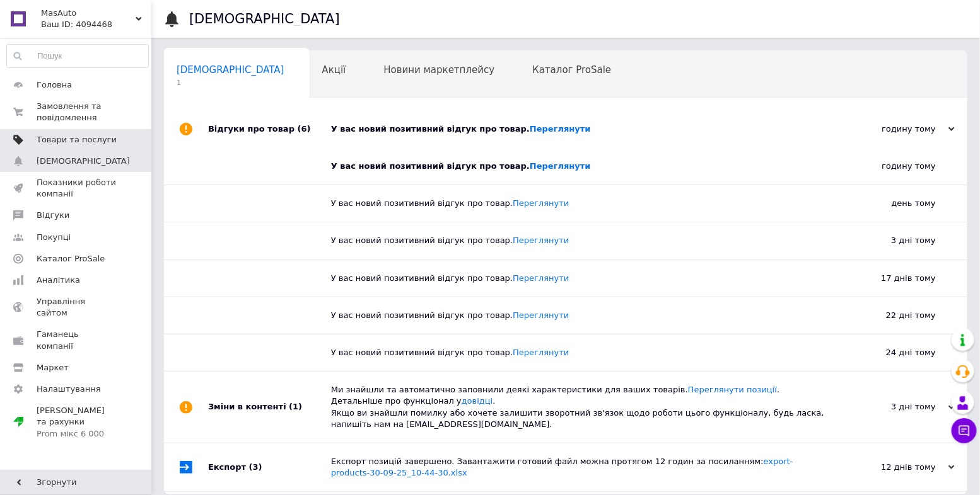 The height and width of the screenshot is (495, 980). What do you see at coordinates (732, 390) in the screenshot?
I see `a: Переглянути позиції` at bounding box center [732, 390].